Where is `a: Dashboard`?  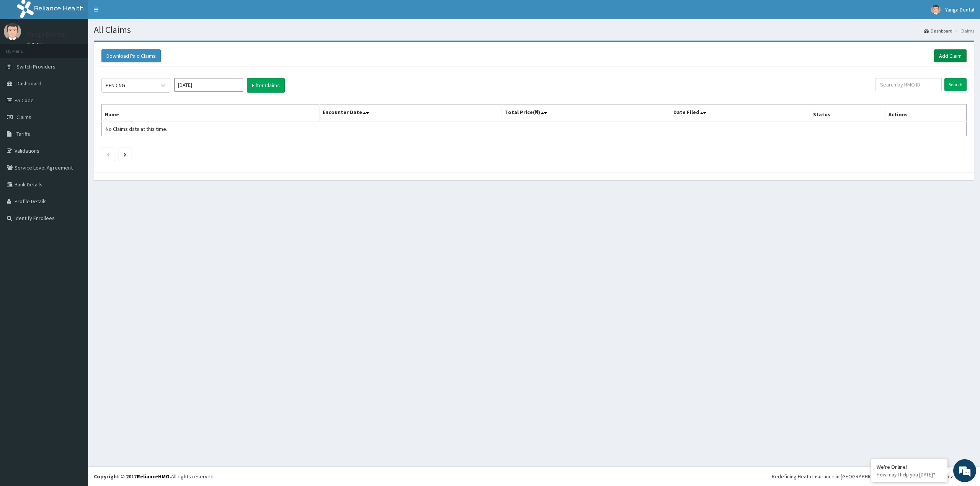 a: Dashboard is located at coordinates (938, 31).